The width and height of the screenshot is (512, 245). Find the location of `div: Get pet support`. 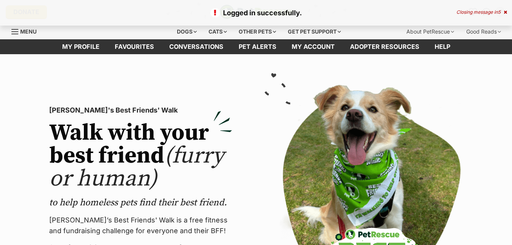

div: Get pet support is located at coordinates (314, 32).